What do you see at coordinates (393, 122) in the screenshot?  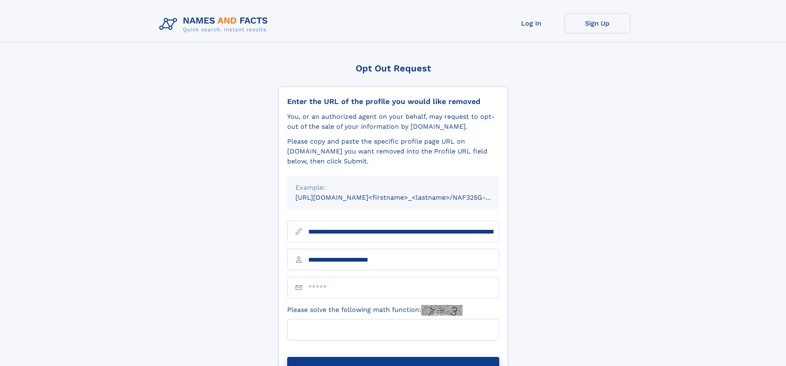 I see `div: You, or an authorized agent on your behalf, may request to opt-out of the sale of your informatio...` at bounding box center [393, 122].